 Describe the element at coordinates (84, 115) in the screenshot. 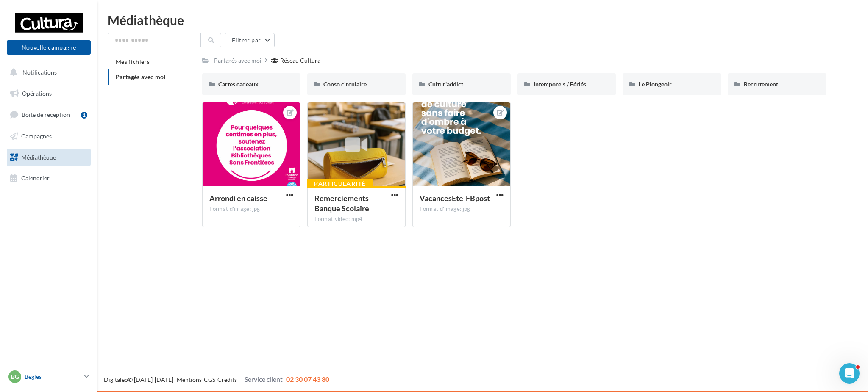

I see `div: 1` at that location.